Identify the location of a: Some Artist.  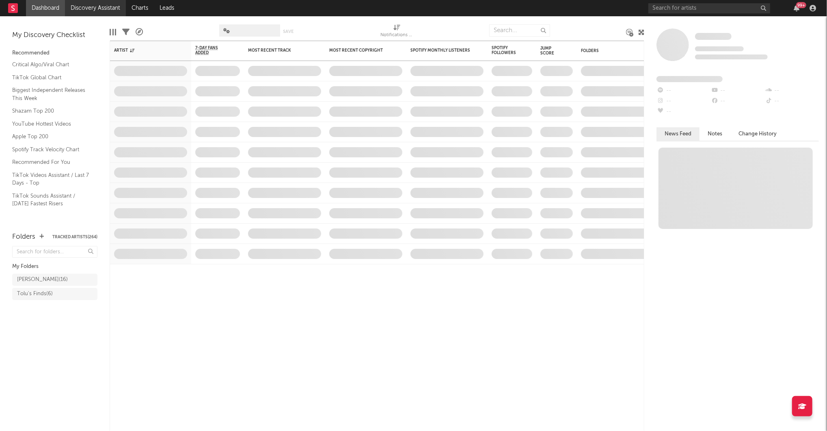
(714, 37).